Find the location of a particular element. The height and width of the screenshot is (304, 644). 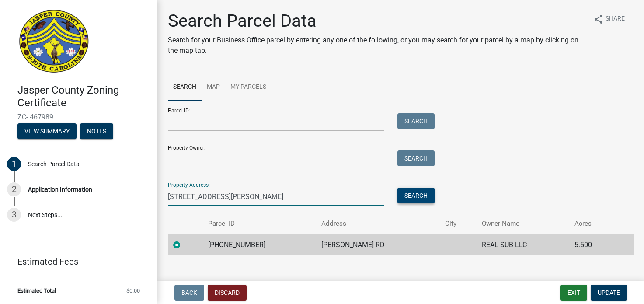

h1: Search Parcel Data is located at coordinates (377, 21).